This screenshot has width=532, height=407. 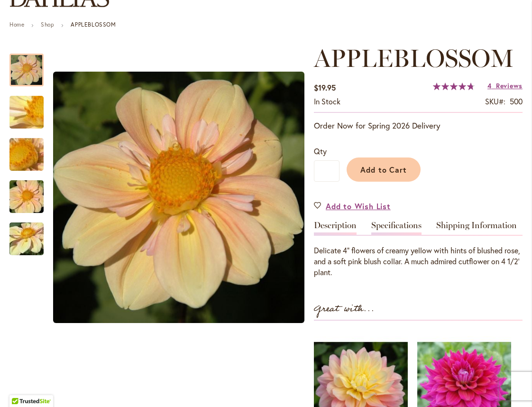 I want to click on span: 4, so click(x=489, y=85).